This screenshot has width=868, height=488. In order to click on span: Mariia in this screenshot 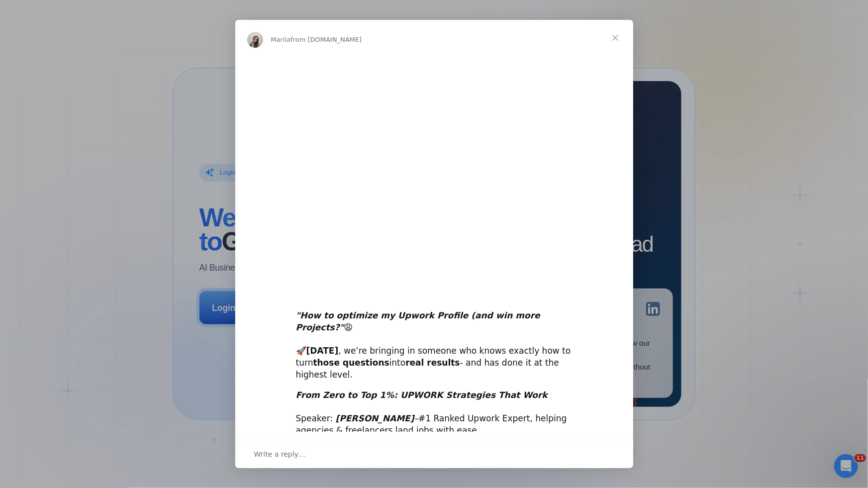, I will do `click(281, 39)`.